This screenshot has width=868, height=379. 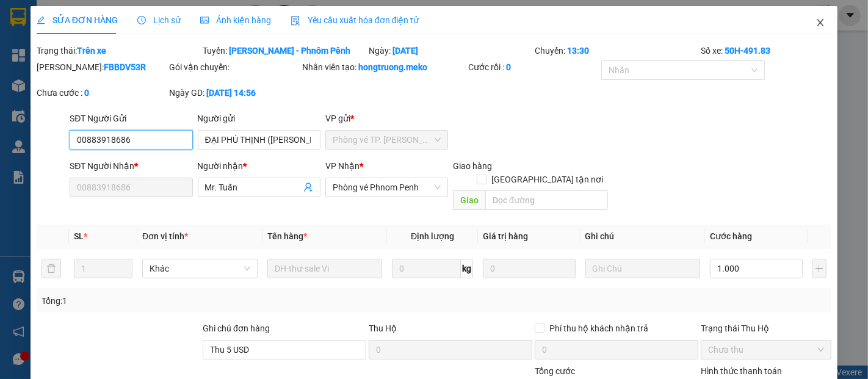 I want to click on button: Close, so click(x=820, y=24).